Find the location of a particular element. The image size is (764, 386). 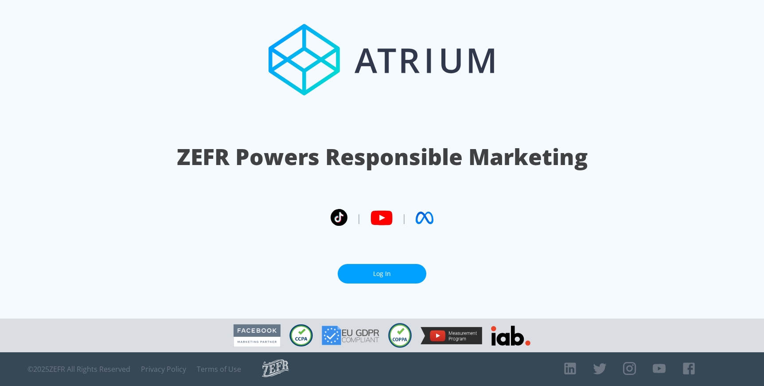

a: Log In is located at coordinates (382, 274).